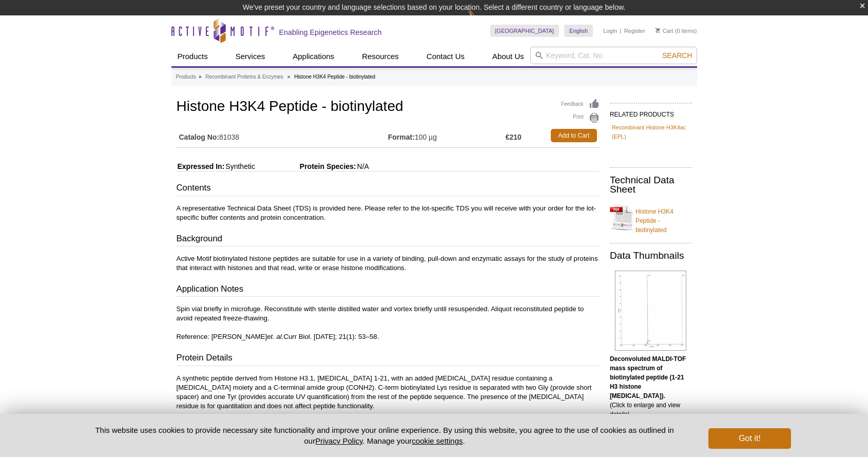  I want to click on img: Your Cart, so click(658, 30).